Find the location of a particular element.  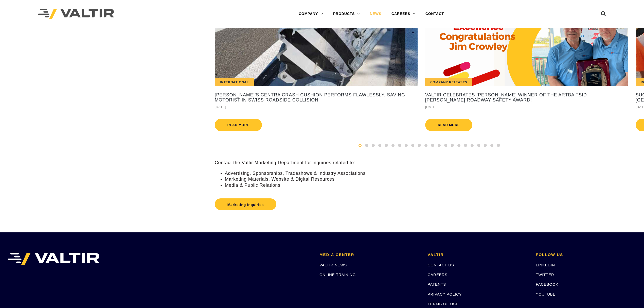

a: PATENTS is located at coordinates (437, 284).